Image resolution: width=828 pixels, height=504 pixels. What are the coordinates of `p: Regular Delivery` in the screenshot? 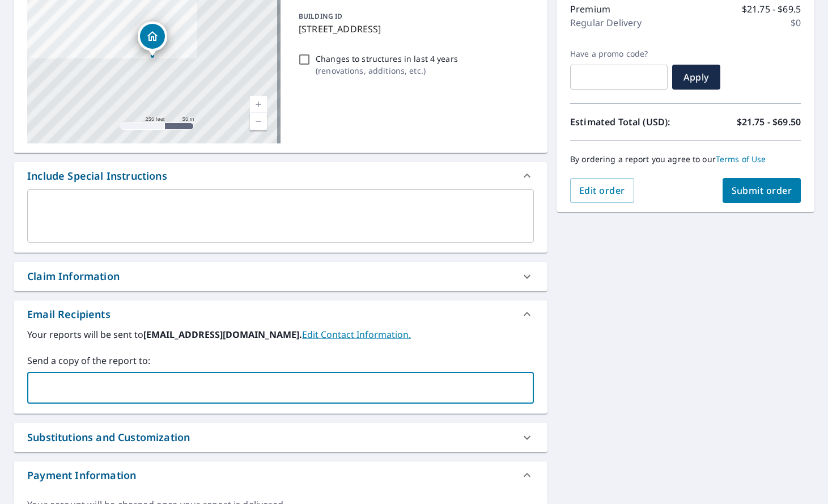 It's located at (606, 23).